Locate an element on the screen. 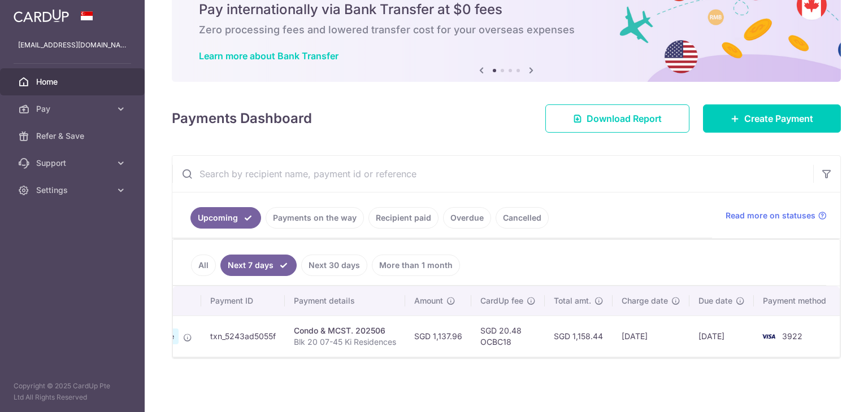 The height and width of the screenshot is (412, 868). td: SGD 1,137.96 is located at coordinates (438, 336).